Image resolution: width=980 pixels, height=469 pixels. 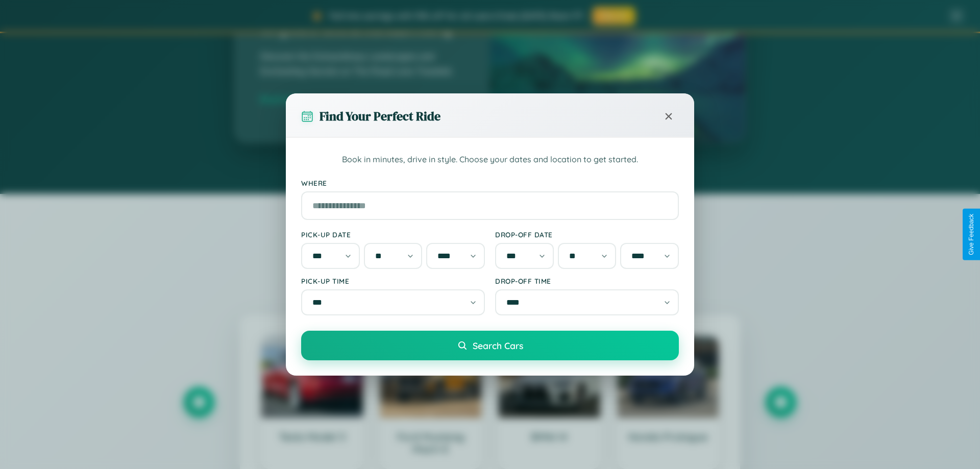 I want to click on button: Search Cars, so click(x=490, y=345).